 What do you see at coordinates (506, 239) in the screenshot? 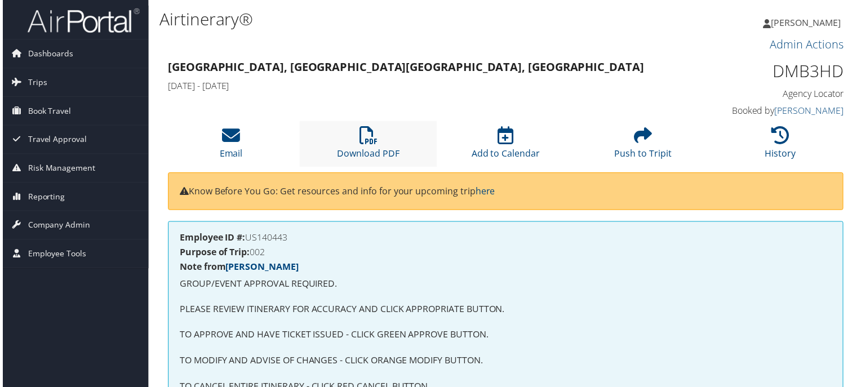
I see `h4: US140443` at bounding box center [506, 239].